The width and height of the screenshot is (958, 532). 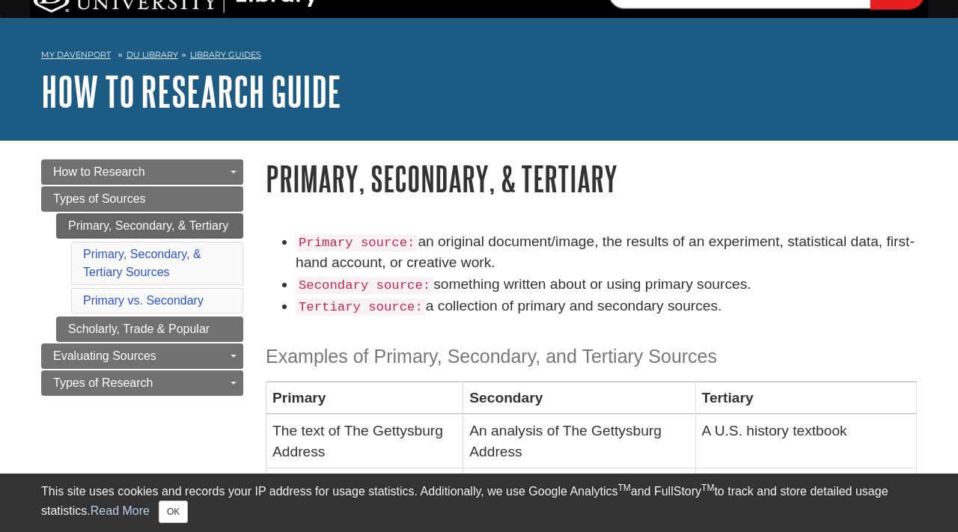 I want to click on nav: breadcrumb, so click(x=479, y=57).